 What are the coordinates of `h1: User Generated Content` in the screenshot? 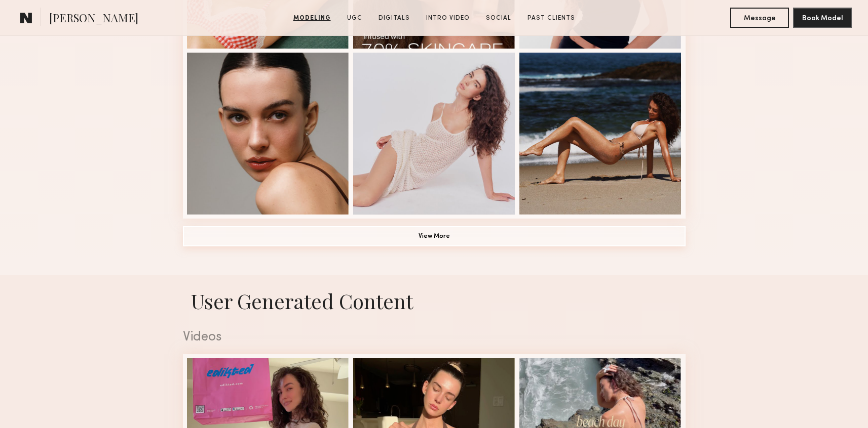 It's located at (434, 301).